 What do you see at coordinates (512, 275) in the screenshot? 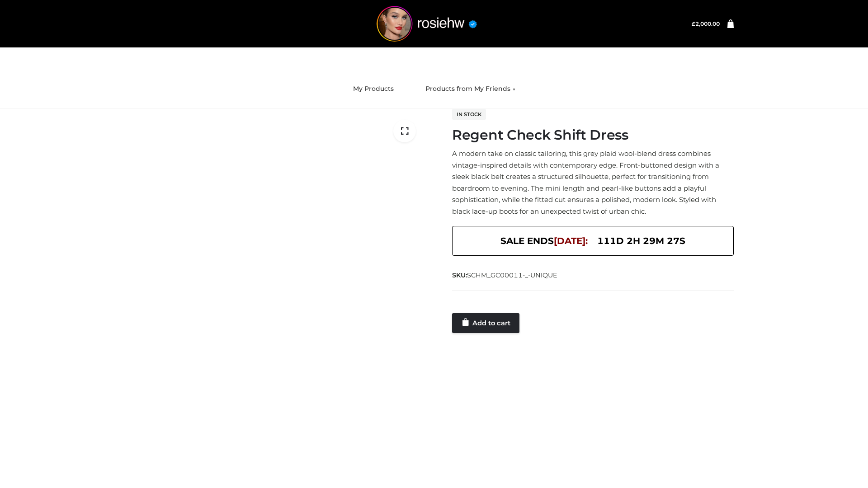
I see `span: SCHM_GC00011-_-UNIQUE` at bounding box center [512, 275].